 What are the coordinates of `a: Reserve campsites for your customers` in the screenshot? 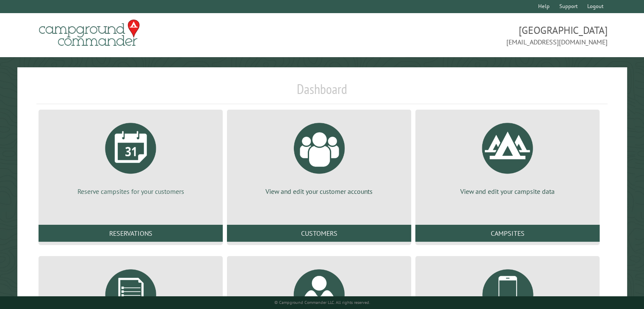 It's located at (130, 156).